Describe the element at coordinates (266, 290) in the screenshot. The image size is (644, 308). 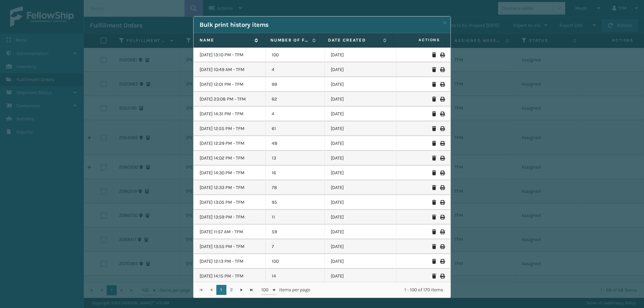
I see `span: 100` at that location.